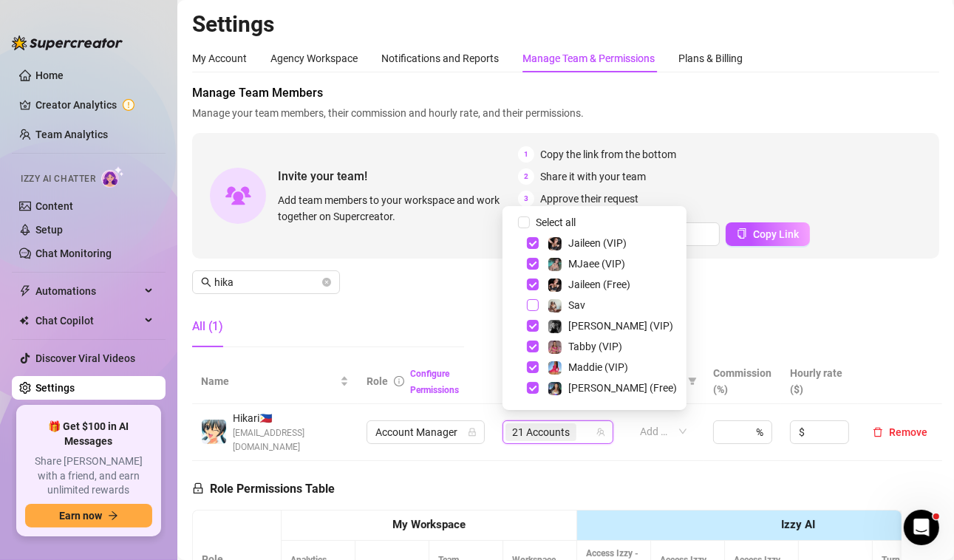  What do you see at coordinates (25, 291) in the screenshot?
I see `span: thunderbolt` at bounding box center [25, 291].